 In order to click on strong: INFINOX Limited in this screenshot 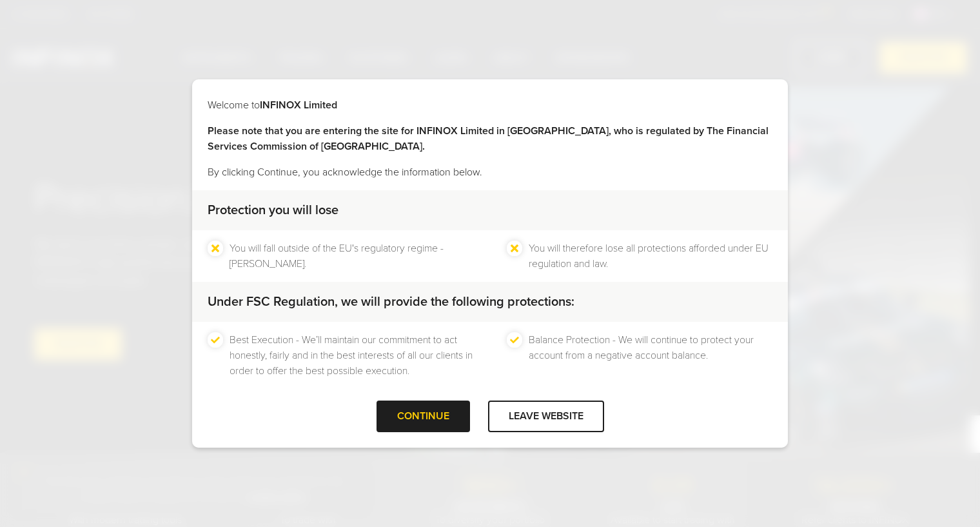, I will do `click(299, 105)`.